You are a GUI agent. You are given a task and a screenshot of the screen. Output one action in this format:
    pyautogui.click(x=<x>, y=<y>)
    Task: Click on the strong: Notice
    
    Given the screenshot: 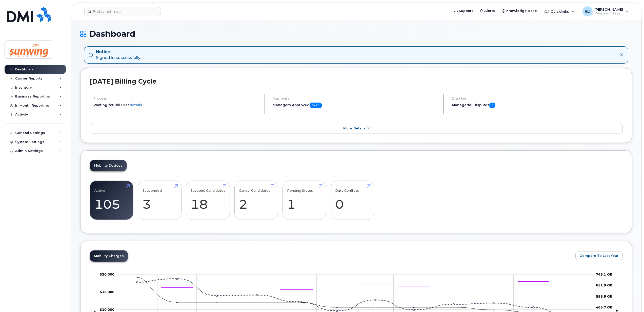 What is the action you would take?
    pyautogui.click(x=118, y=52)
    